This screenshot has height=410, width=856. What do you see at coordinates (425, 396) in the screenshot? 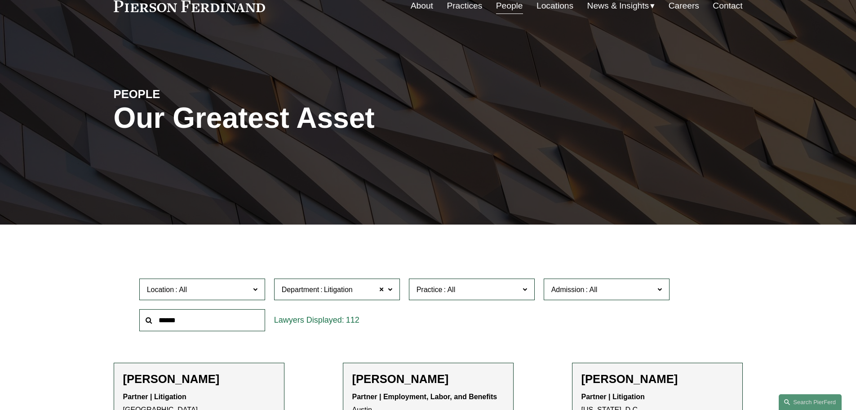
I see `strong: Partner | Employment, Labor, and Benefits` at bounding box center [425, 396].